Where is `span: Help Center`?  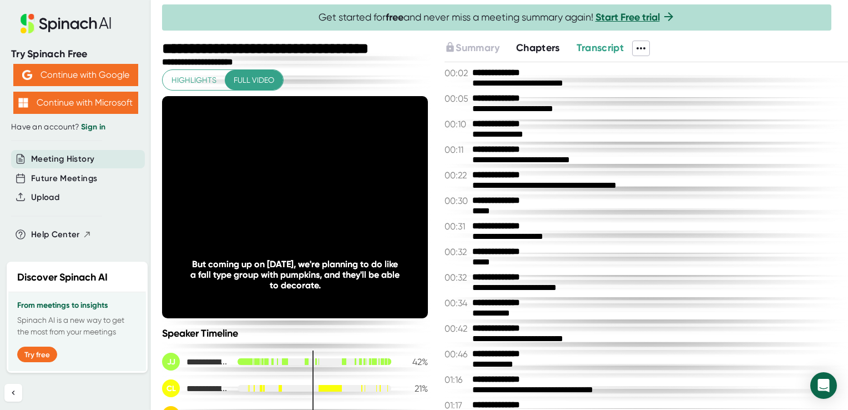
span: Help Center is located at coordinates (56, 234).